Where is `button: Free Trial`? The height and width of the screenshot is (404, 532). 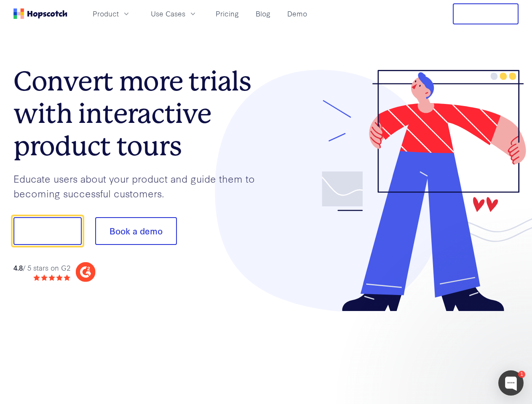
button: Free Trial is located at coordinates (486, 14).